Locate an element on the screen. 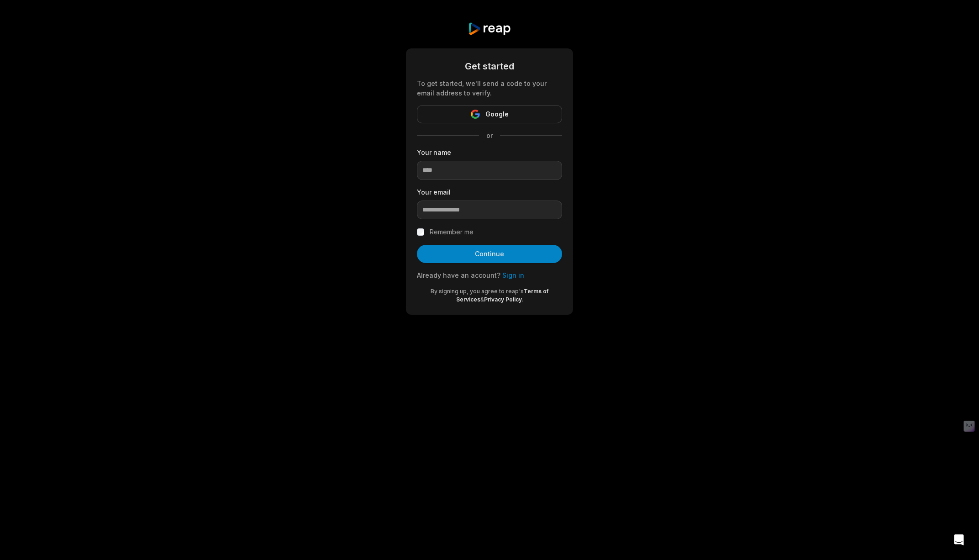 This screenshot has width=979, height=560. a: Privacy Policy is located at coordinates (503, 299).